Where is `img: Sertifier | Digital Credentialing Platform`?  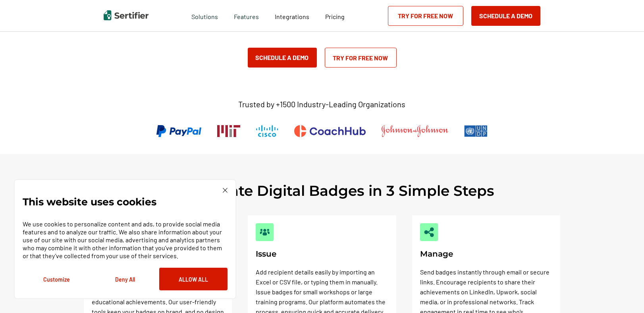 img: Sertifier | Digital Credentialing Platform is located at coordinates (126, 15).